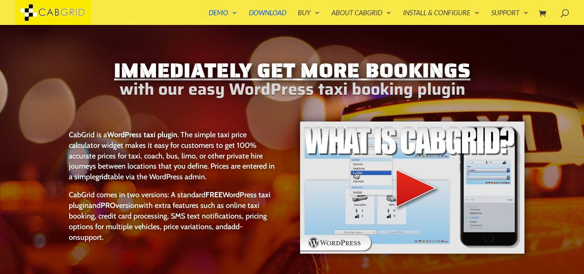 This screenshot has width=584, height=274. I want to click on a: Support, so click(509, 17).